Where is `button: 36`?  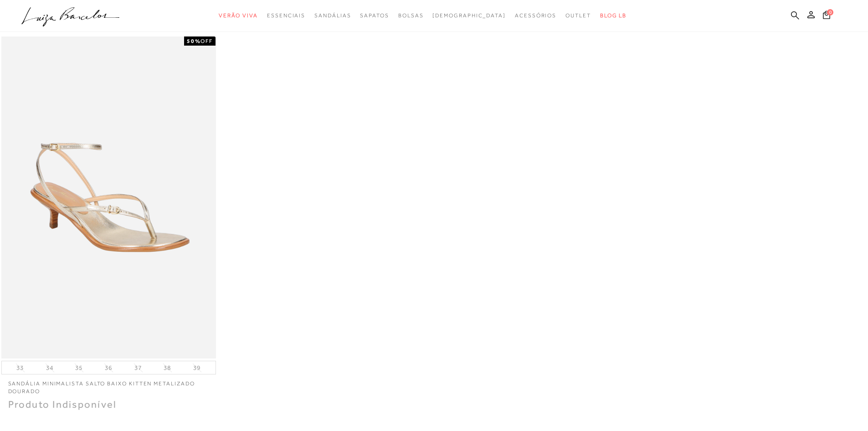
button: 36 is located at coordinates (108, 368).